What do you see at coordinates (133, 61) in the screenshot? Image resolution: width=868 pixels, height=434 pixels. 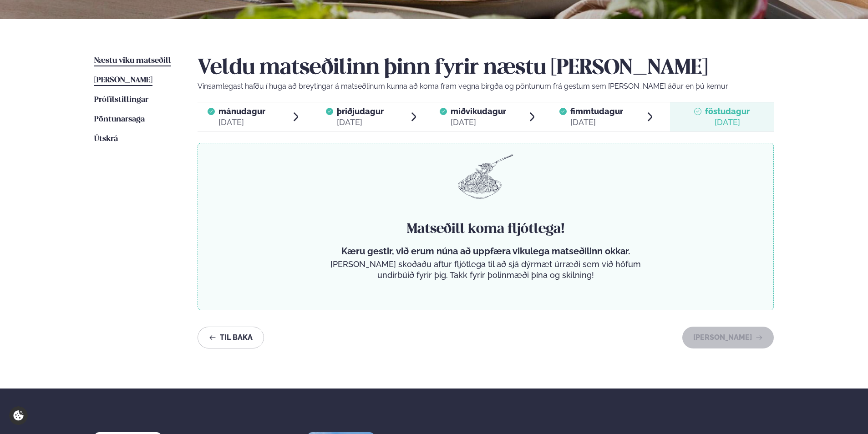 I see `a: Næstu viku matseðill` at bounding box center [133, 61].